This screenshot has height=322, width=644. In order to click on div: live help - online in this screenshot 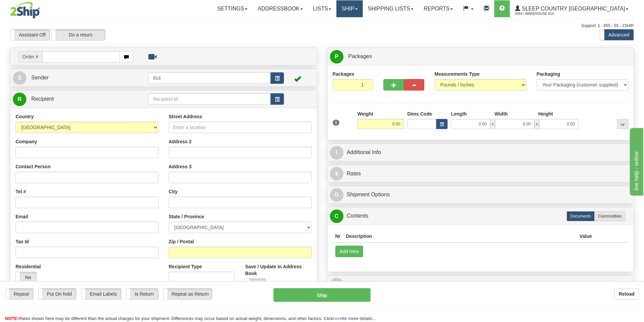, I will do `click(34, 8)`.